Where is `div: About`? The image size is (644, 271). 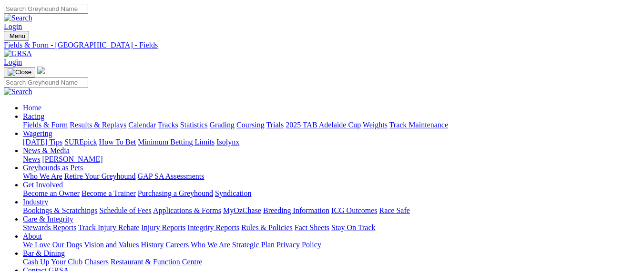 div: About is located at coordinates (331, 245).